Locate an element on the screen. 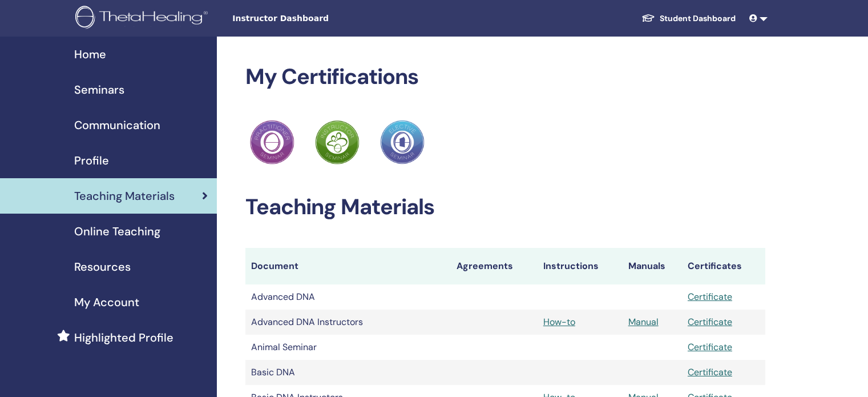  img: graduation-cap-white.svg is located at coordinates (648, 18).